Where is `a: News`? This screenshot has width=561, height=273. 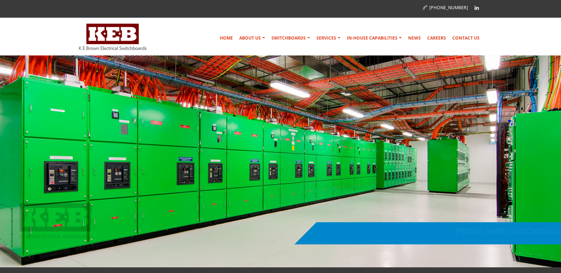 a: News is located at coordinates (414, 38).